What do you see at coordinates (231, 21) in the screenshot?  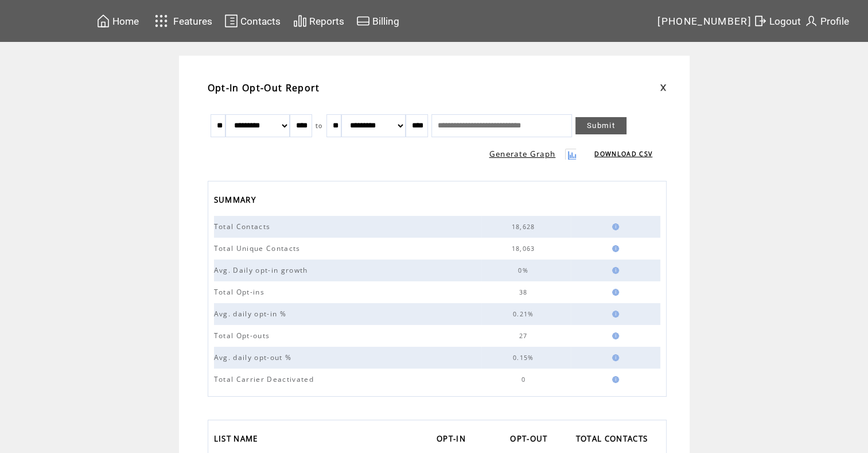 I see `img: contacts.svg` at bounding box center [231, 21].